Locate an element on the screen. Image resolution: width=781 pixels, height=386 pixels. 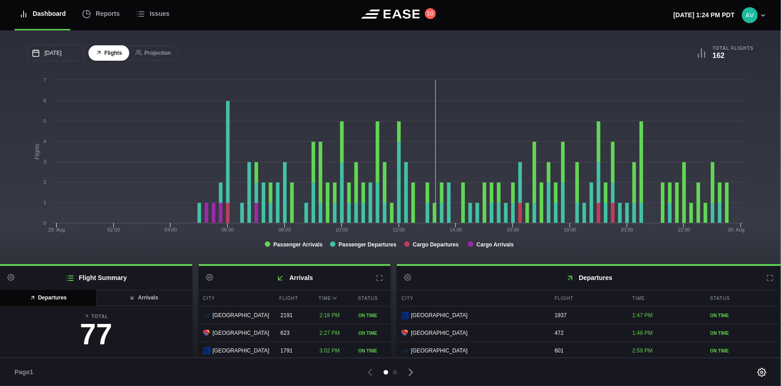
text: 1 is located at coordinates (45, 203).